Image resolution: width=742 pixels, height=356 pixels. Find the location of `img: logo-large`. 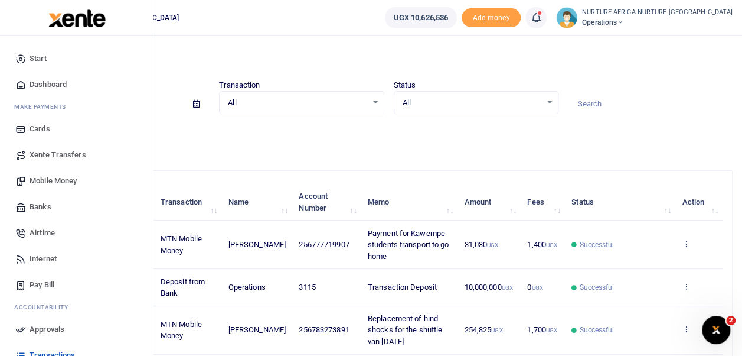

img: logo-large is located at coordinates (77, 18).